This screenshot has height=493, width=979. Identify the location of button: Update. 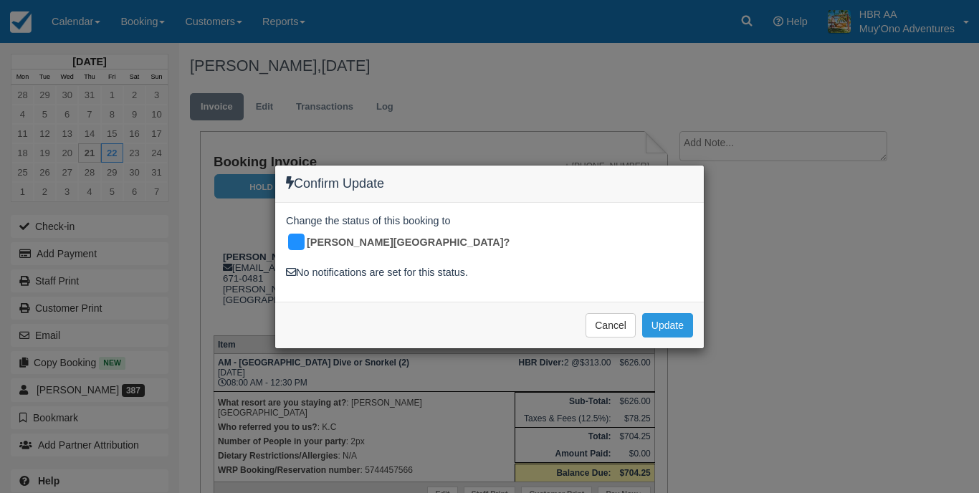
(668, 326).